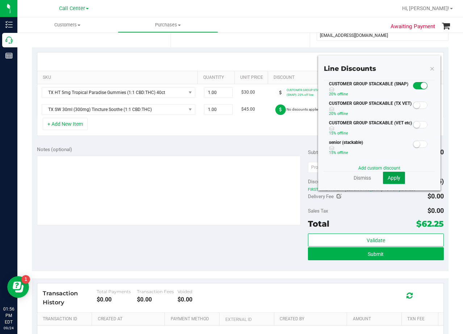 This screenshot has height=334, width=463. I want to click on a: Discount, so click(302, 78).